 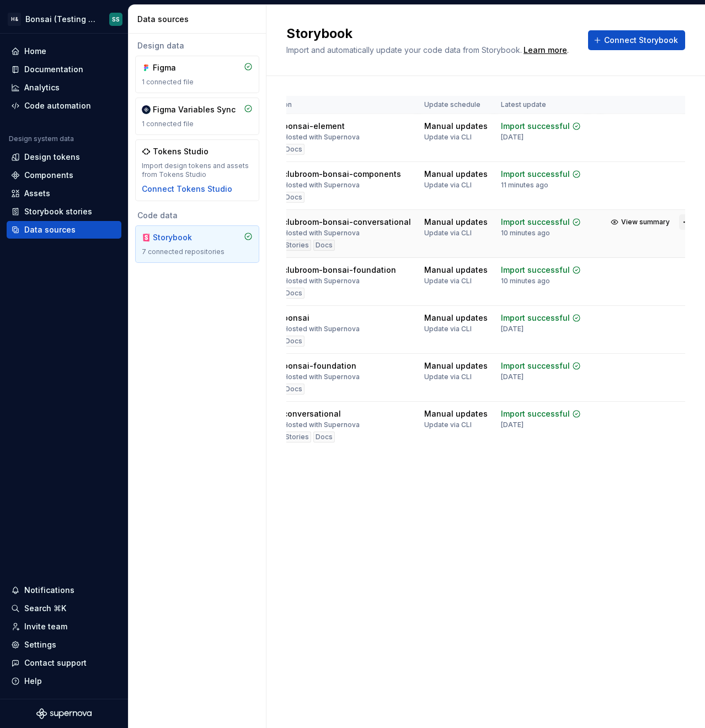 What do you see at coordinates (64, 18) in the screenshot?
I see `button: H&Bonsai (Testing Bonsai: Foundation tokens)SS` at bounding box center [64, 18].